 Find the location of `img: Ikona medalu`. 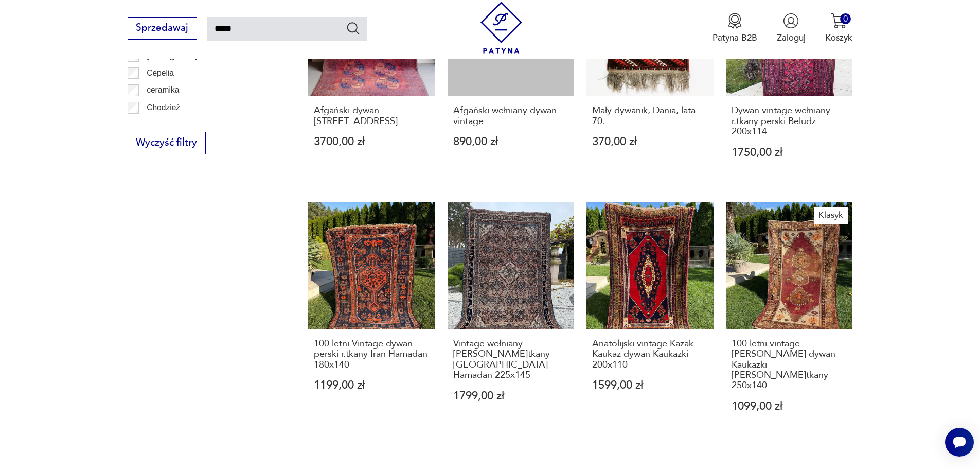

img: Ikona medalu is located at coordinates (735, 21).